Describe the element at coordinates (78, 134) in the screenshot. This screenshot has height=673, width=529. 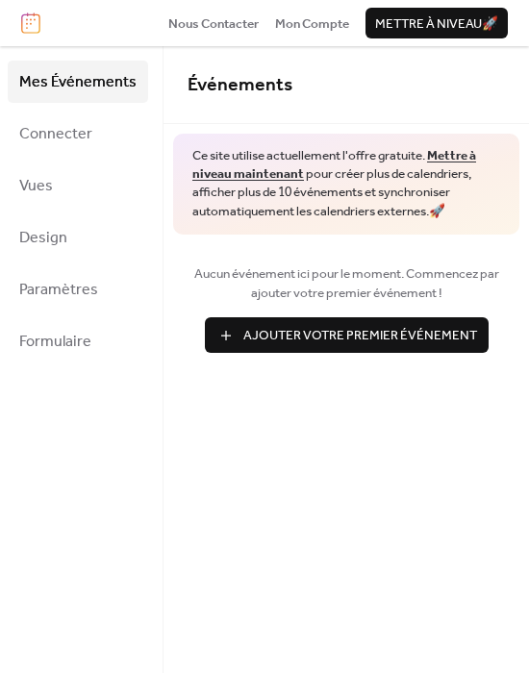
I see `a: Connecter` at that location.